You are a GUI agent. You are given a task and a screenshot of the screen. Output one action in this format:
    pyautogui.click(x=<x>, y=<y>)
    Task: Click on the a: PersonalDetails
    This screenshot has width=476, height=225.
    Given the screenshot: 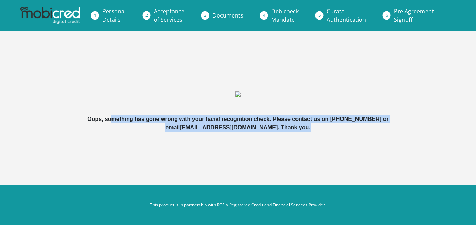 What is the action you would take?
    pyautogui.click(x=114, y=15)
    